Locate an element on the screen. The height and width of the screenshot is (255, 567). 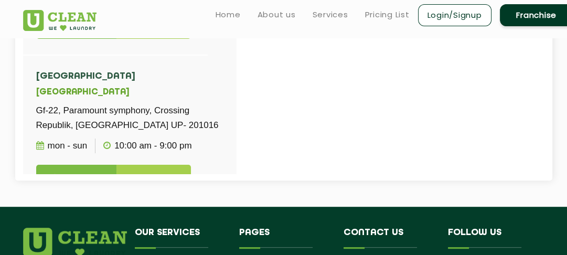
h4: Pages is located at coordinates (283, 238).